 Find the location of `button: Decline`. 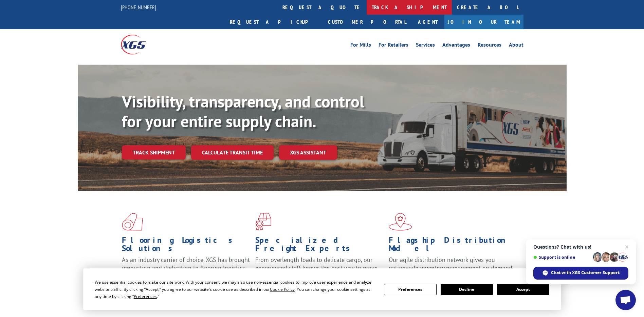

button: Decline is located at coordinates (466, 289).